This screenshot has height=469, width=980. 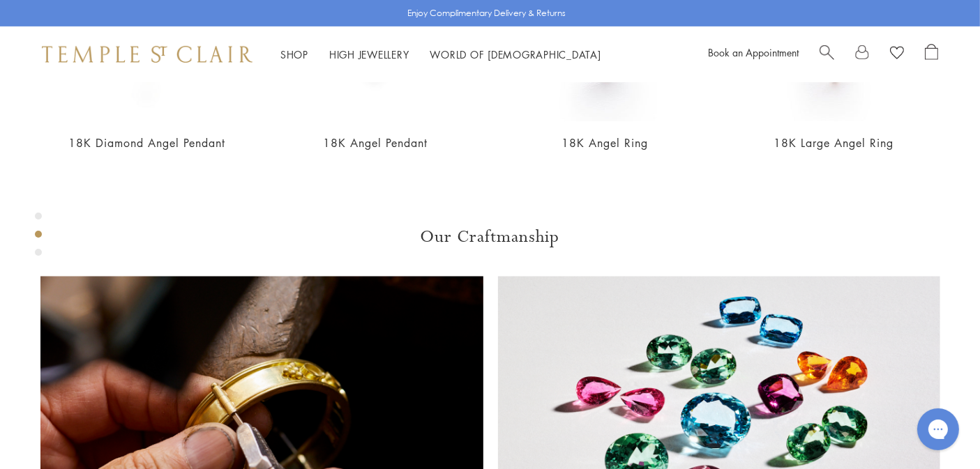 I want to click on nav: Main navigation, so click(x=440, y=55).